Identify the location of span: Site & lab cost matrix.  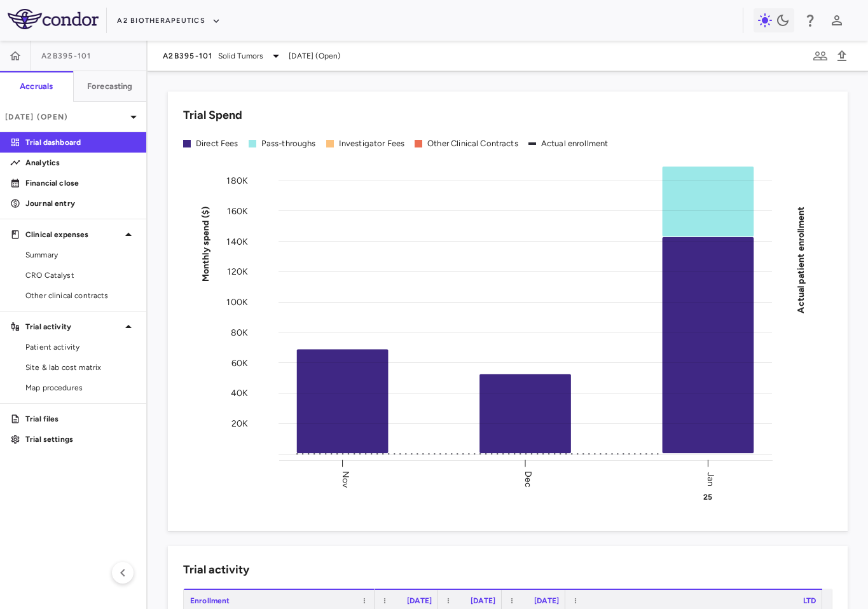
(80, 368).